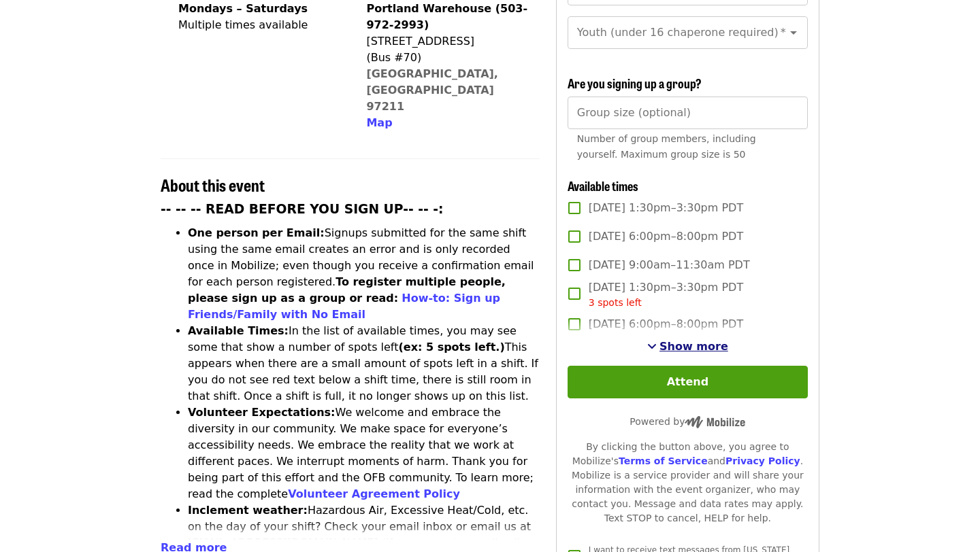 This screenshot has width=980, height=552. I want to click on span: Are you signing up a group?, so click(634, 83).